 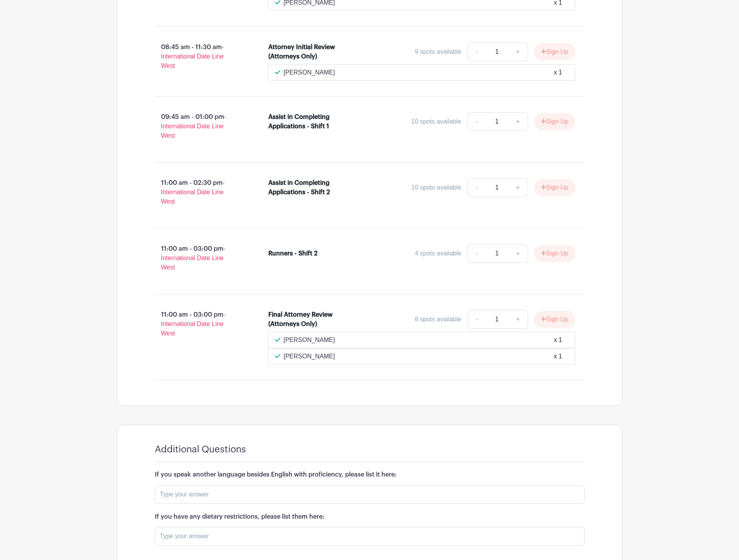 What do you see at coordinates (199, 126) in the screenshot?
I see `p: 09:45 am - 01:00 pm` at bounding box center [199, 126].